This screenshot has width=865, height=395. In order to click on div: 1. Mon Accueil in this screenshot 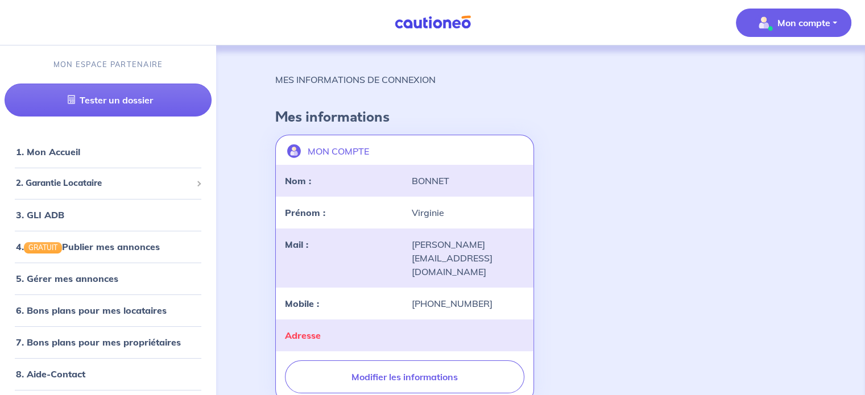, I will do `click(108, 152)`.